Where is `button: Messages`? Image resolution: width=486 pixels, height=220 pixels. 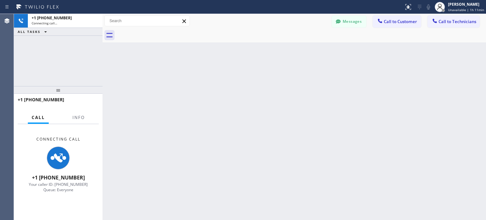
button: Messages is located at coordinates (349, 22).